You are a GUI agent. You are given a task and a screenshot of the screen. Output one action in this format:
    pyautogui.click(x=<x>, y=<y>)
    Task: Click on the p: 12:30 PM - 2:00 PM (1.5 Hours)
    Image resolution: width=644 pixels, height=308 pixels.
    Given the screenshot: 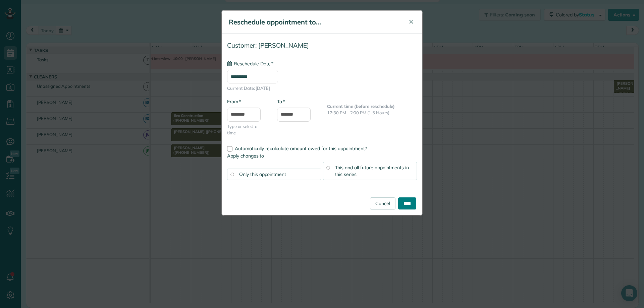 What is the action you would take?
    pyautogui.click(x=372, y=113)
    